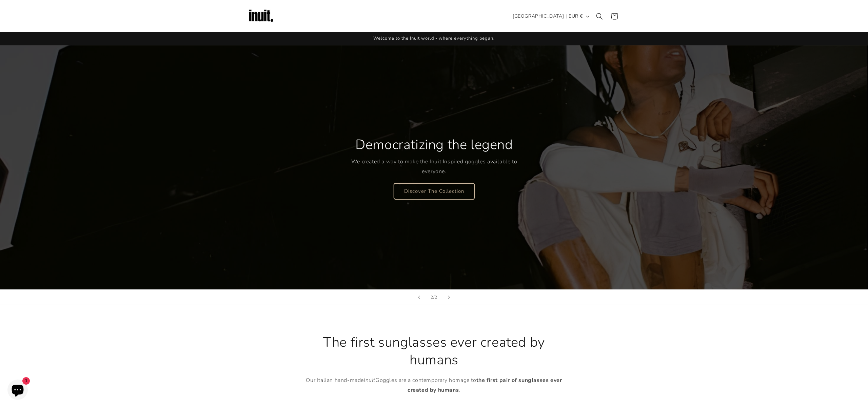 Image resolution: width=868 pixels, height=407 pixels. Describe the element at coordinates (434, 191) in the screenshot. I see `a: Discover The Collection` at that location.